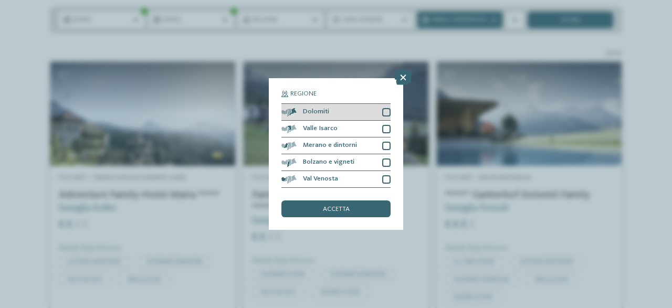  I want to click on span: Merano e dintorni, so click(330, 145).